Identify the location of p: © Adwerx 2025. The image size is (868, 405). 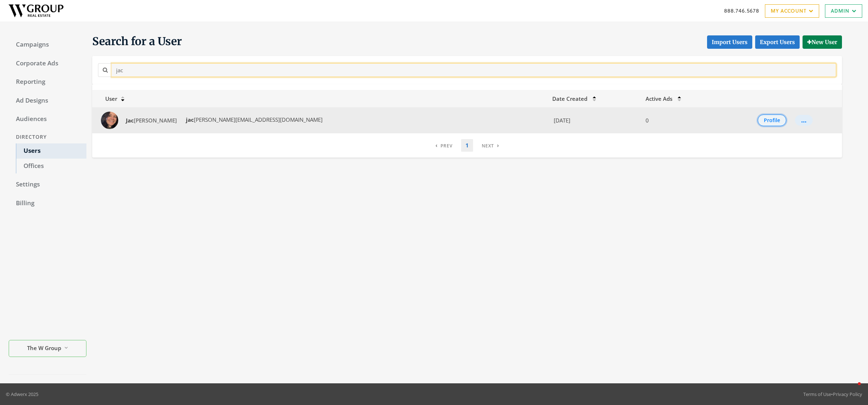
(22, 394).